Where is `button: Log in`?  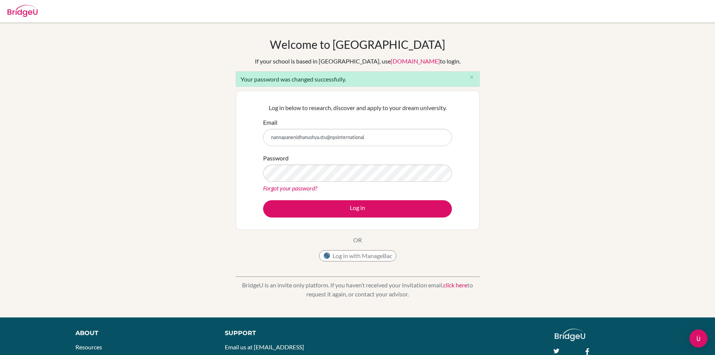
button: Log in is located at coordinates (357, 209).